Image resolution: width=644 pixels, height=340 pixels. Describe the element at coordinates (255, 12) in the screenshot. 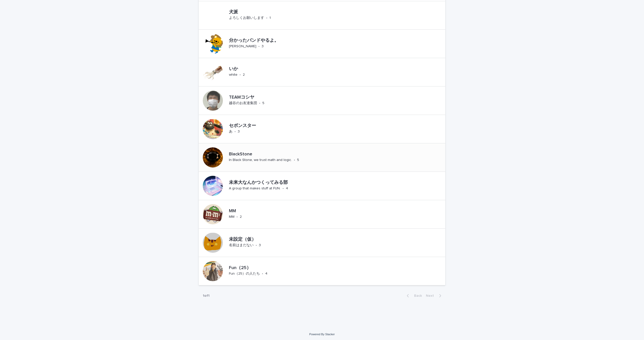

I see `p: 犬派` at that location.